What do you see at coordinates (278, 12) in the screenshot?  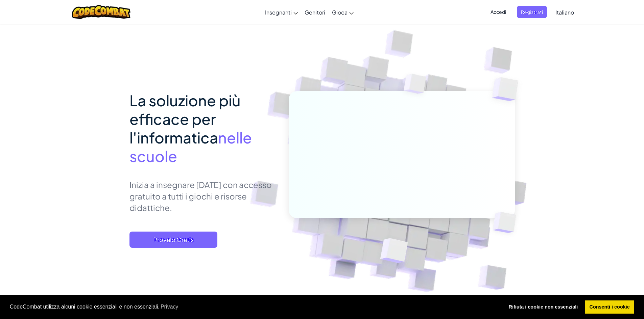 I see `span: Insegnanti` at bounding box center [278, 12].